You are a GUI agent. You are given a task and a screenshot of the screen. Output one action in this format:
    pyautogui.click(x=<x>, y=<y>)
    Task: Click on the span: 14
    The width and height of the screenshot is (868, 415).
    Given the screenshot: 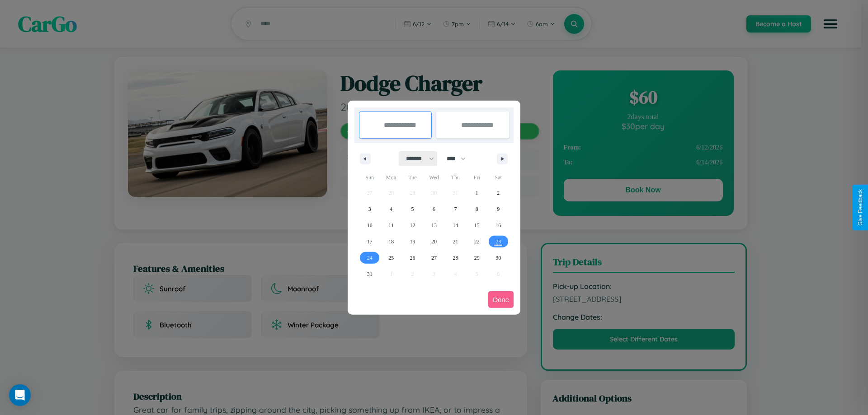 What is the action you would take?
    pyautogui.click(x=455, y=225)
    